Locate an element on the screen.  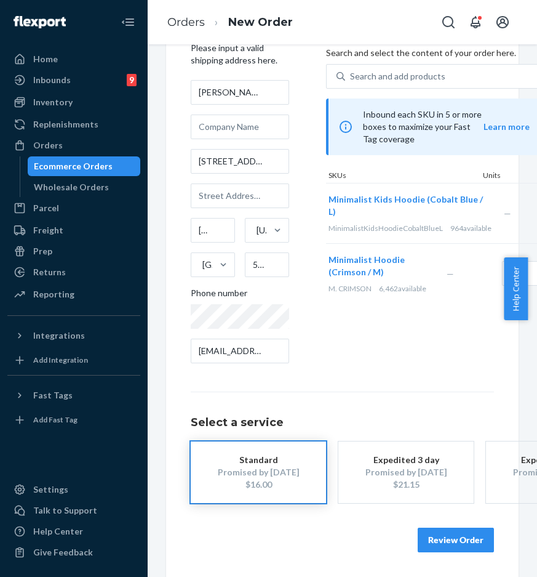
a: Reporting is located at coordinates (74, 294).